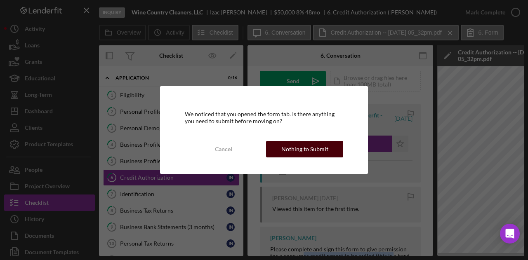 The width and height of the screenshot is (528, 260). What do you see at coordinates (224, 149) in the screenshot?
I see `div: Cancel` at bounding box center [224, 149].